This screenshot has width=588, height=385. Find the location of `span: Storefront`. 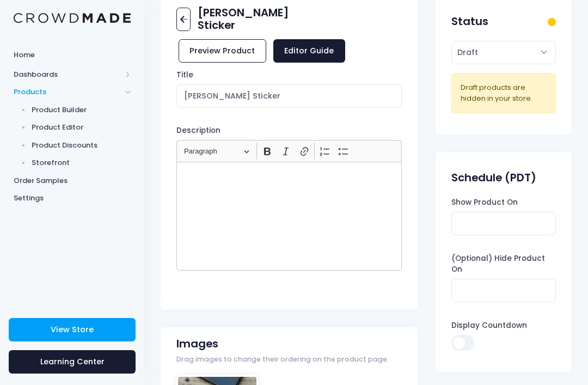

span: Storefront is located at coordinates (81, 162).